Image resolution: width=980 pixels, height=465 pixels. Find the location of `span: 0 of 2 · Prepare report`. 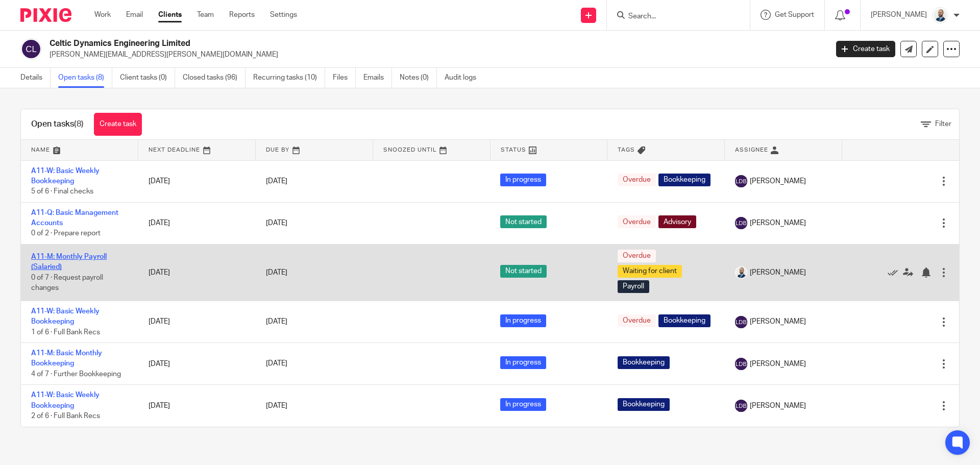

span: 0 of 2 · Prepare report is located at coordinates (66, 234).